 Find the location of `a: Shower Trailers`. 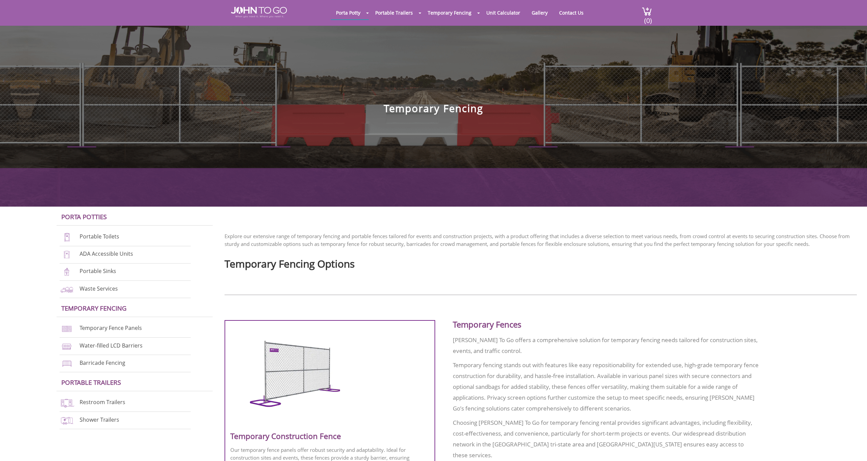

a: Shower Trailers is located at coordinates (99, 420).